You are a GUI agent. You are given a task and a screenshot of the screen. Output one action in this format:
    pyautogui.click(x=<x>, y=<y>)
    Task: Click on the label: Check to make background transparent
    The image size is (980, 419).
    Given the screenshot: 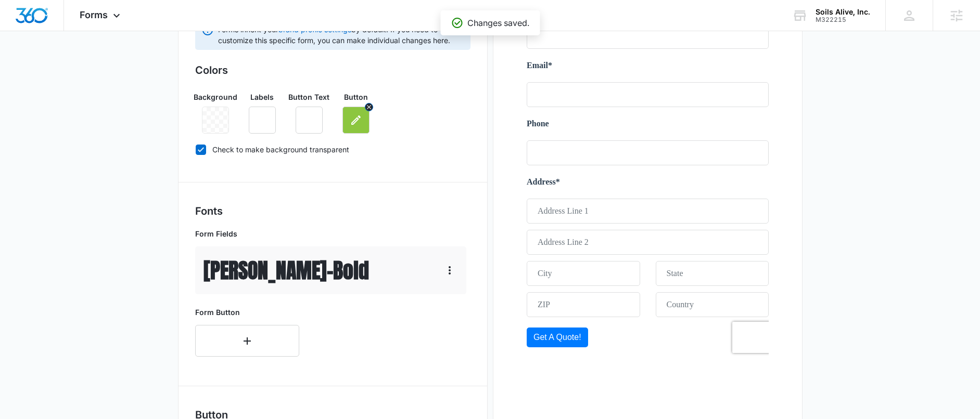 What is the action you would take?
    pyautogui.click(x=333, y=150)
    